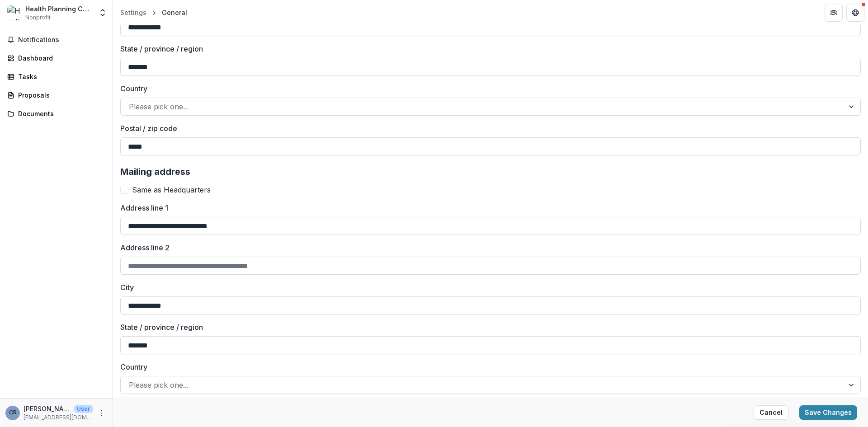 The height and width of the screenshot is (427, 868). I want to click on a: Settings, so click(133, 12).